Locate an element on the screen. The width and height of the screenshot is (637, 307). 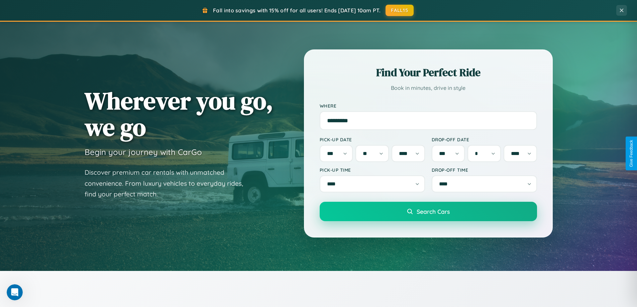
label: Drop-off Time is located at coordinates (484, 170).